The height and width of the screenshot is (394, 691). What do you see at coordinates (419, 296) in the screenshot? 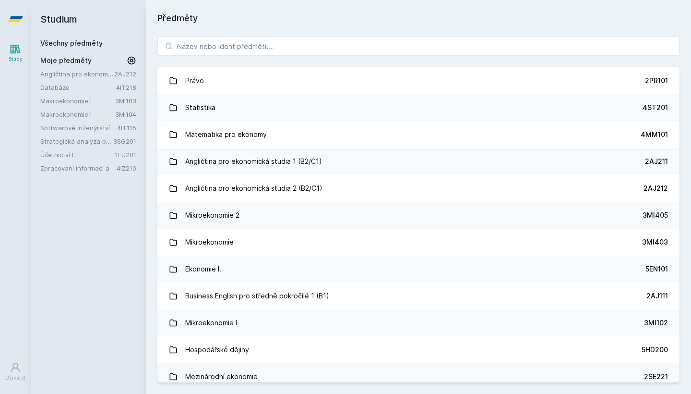
I see `a: Business English pro středně pokročilé 1 (B1) 2AJ111` at bounding box center [419, 296].